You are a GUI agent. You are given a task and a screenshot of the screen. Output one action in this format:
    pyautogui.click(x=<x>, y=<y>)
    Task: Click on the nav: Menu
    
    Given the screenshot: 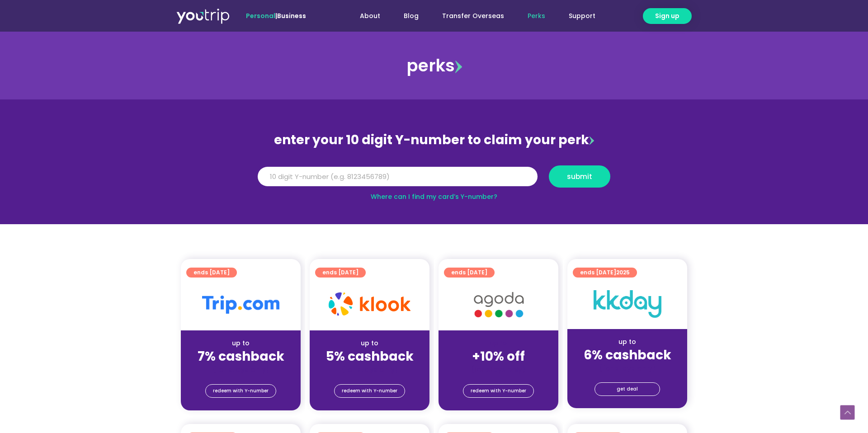 What is the action you would take?
    pyautogui.click(x=469, y=16)
    